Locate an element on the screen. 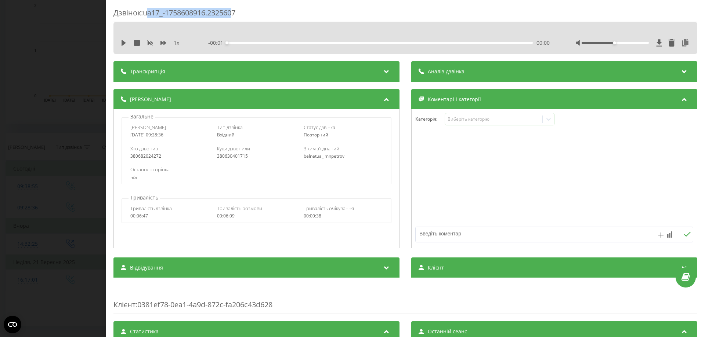  p: Загальне is located at coordinates (142, 117).